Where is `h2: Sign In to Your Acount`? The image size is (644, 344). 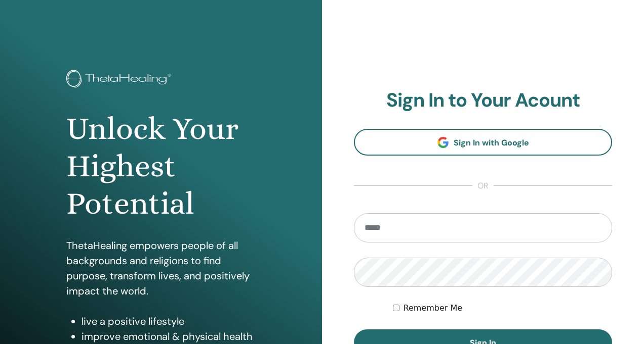 h2: Sign In to Your Acount is located at coordinates (483, 101).